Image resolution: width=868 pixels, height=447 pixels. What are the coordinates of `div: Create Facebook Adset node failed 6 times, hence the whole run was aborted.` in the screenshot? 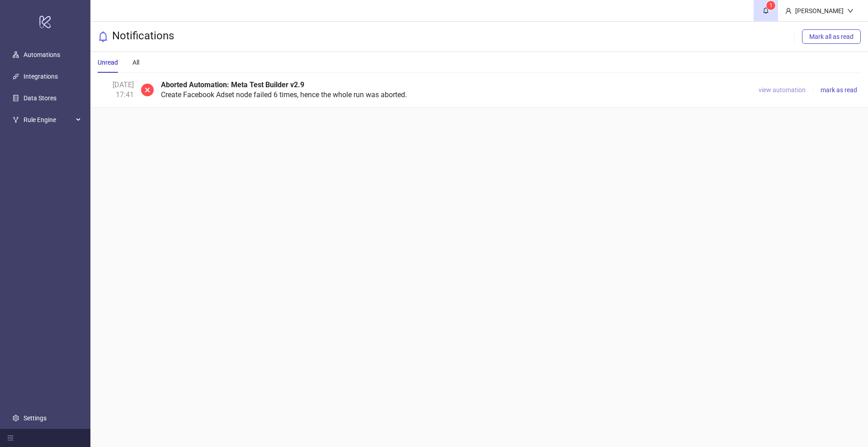 It's located at (454, 90).